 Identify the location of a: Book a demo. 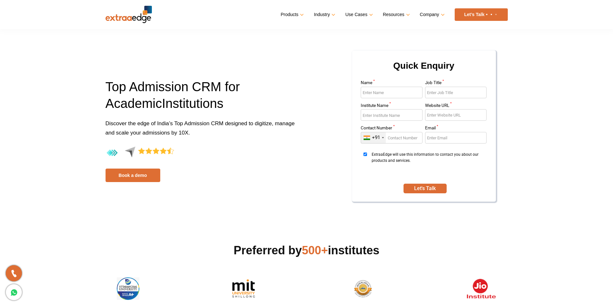
(133, 176).